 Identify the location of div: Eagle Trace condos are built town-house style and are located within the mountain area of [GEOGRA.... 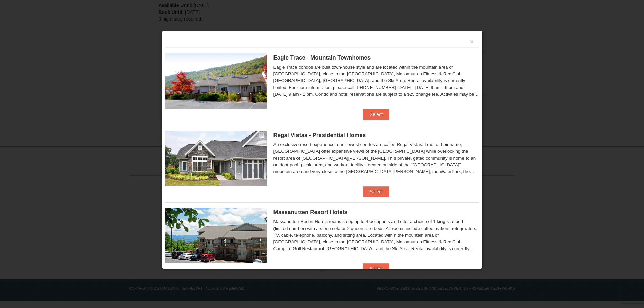
(377, 80).